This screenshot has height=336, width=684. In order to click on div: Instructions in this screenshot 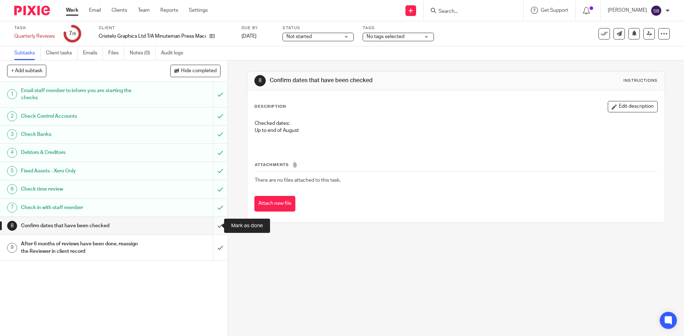, I will do `click(640, 81)`.